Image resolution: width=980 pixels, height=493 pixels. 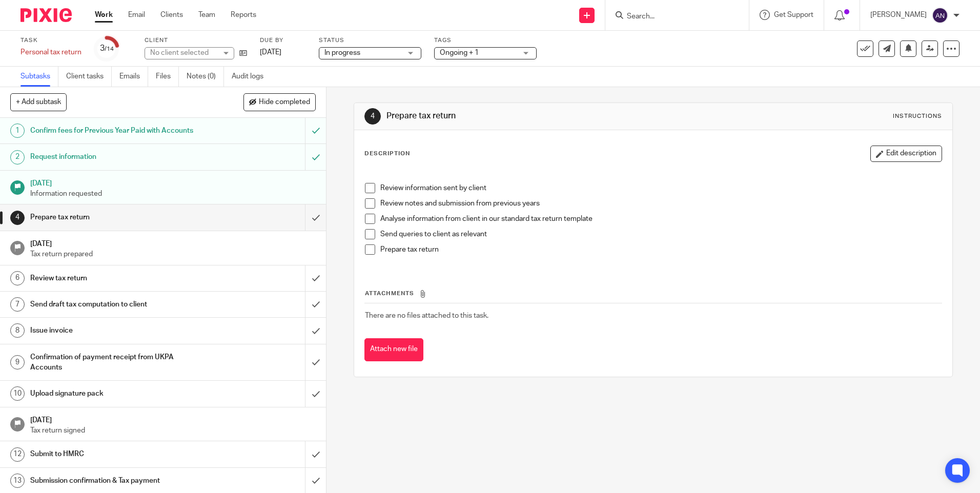 I want to click on div: No client selected, so click(x=183, y=53).